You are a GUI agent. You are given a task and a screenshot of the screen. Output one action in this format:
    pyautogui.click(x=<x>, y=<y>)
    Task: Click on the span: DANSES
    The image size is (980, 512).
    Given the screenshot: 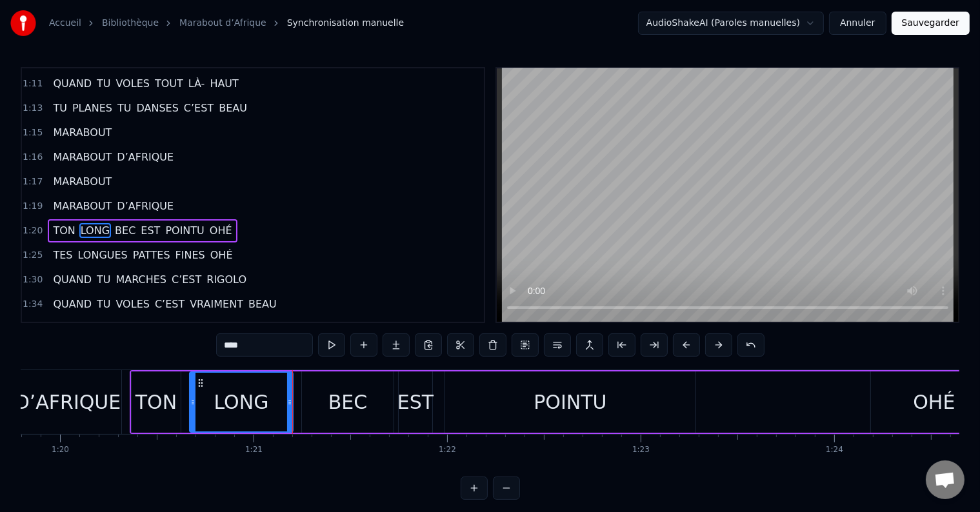 What is the action you would take?
    pyautogui.click(x=157, y=108)
    